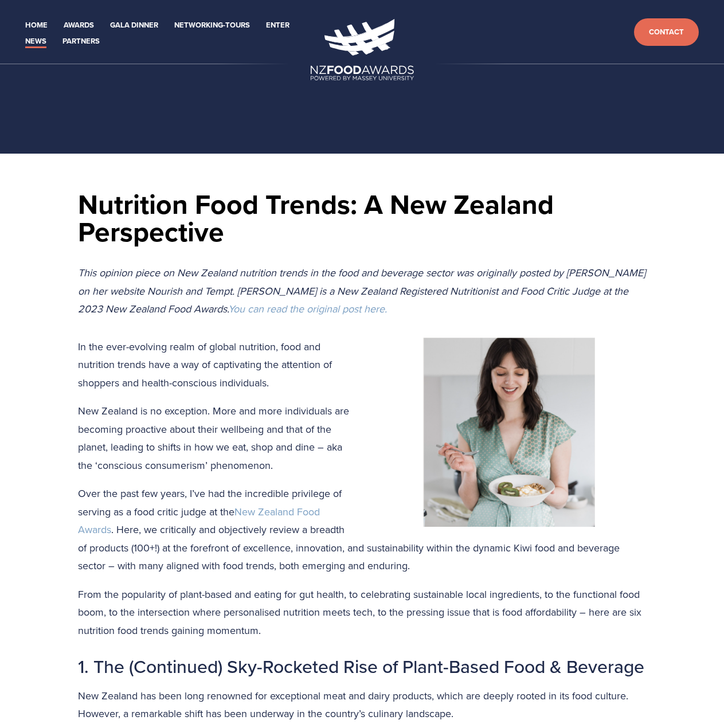  What do you see at coordinates (307, 308) in the screenshot?
I see `em: You can read the original post here.` at bounding box center [307, 308].